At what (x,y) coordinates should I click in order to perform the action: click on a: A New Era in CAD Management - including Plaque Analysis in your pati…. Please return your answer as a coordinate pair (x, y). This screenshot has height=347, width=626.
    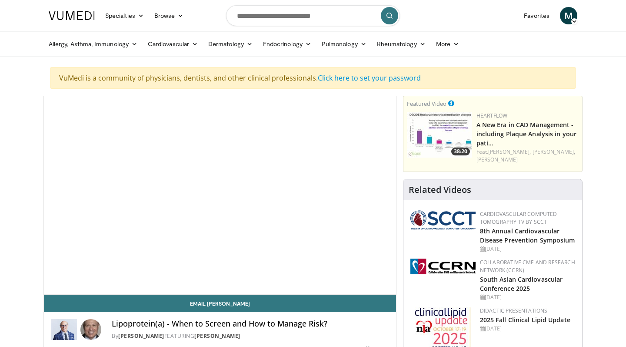
    Looking at the image, I should click on (527, 134).